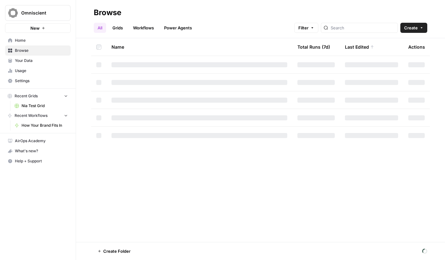 Image resolution: width=445 pixels, height=260 pixels. I want to click on button: Help + Support, so click(38, 161).